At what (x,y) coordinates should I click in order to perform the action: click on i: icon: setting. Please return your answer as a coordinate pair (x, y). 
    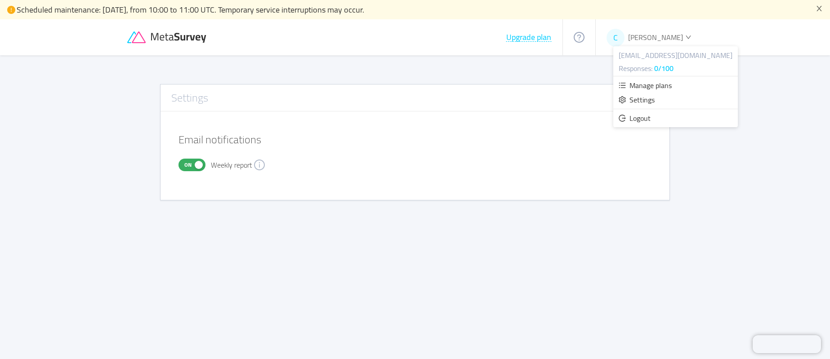
    Looking at the image, I should click on (622, 100).